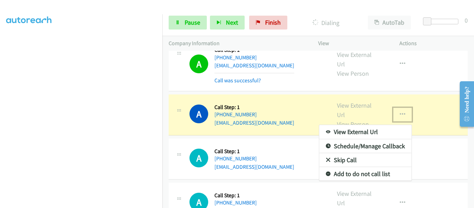 The width and height of the screenshot is (474, 208). I want to click on a: Schedule/Manage Callback, so click(366, 146).